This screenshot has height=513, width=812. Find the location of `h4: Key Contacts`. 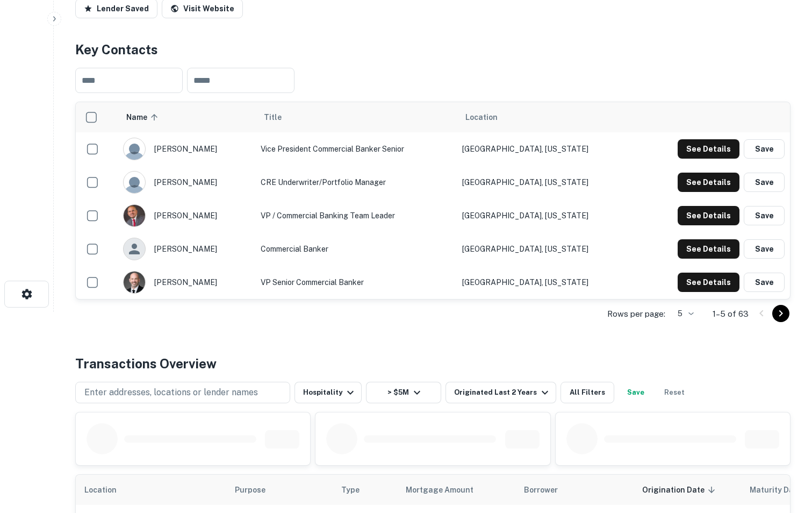

h4: Key Contacts is located at coordinates (432, 50).